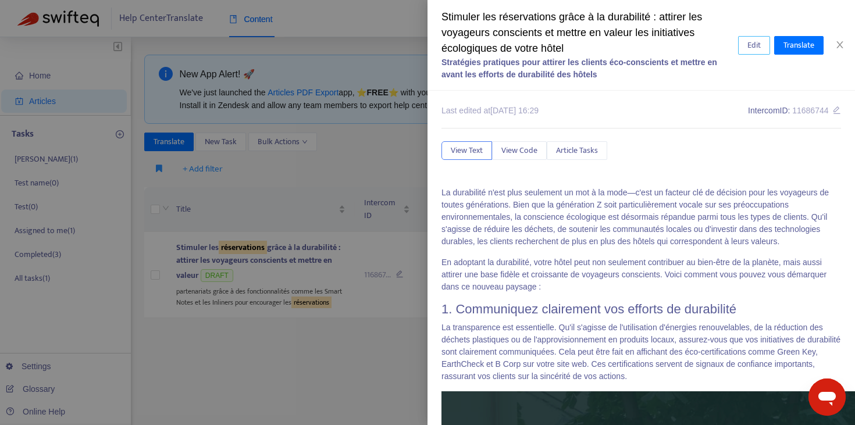 This screenshot has width=855, height=425. Describe the element at coordinates (590, 33) in the screenshot. I see `div: Stimuler les réservations grâce à la durabilité : attirer les voyageurs conscients et mettre en v...` at that location.